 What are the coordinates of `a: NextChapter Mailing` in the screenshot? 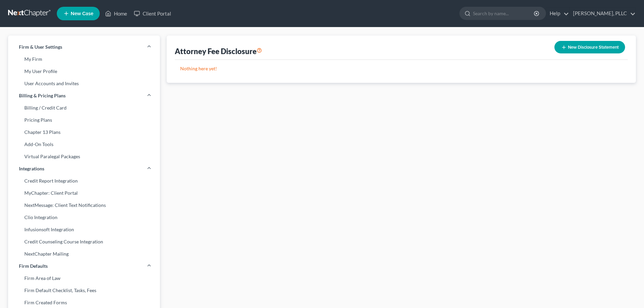 It's located at (84, 254).